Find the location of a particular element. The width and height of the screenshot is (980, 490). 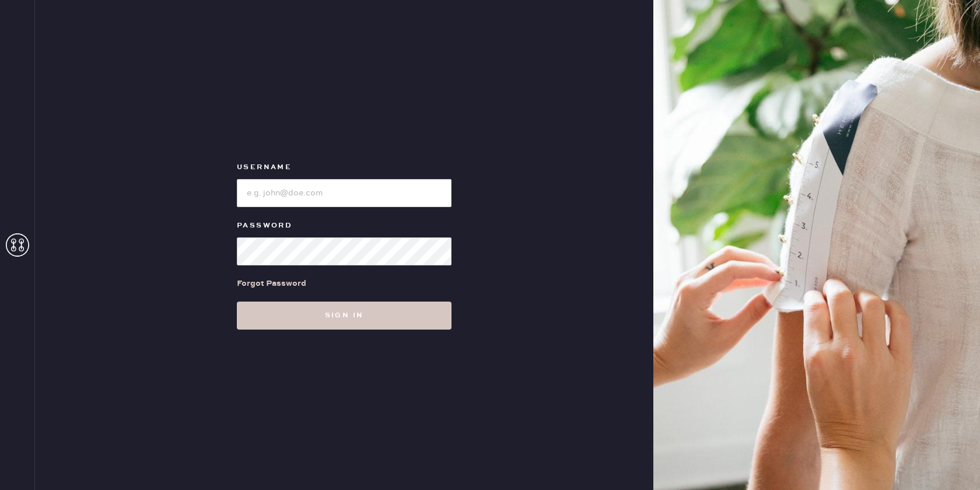

div: Forgot Password is located at coordinates (271, 284).